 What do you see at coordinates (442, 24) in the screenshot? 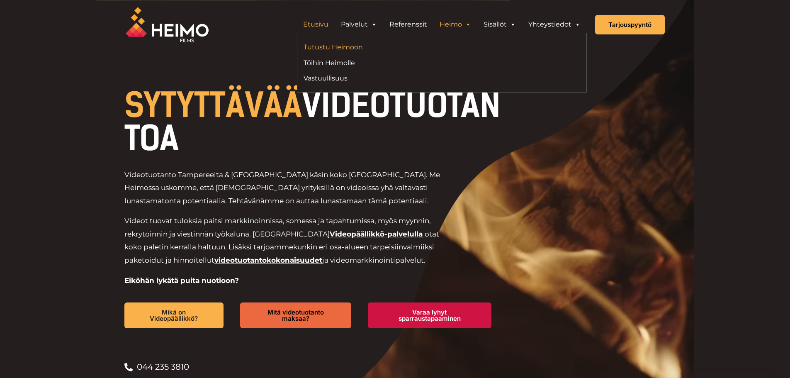
I see `aside: Header Widget 1` at bounding box center [442, 24].